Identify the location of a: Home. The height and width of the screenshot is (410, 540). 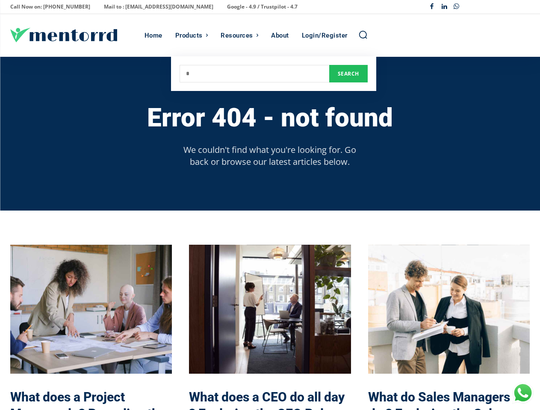
(153, 35).